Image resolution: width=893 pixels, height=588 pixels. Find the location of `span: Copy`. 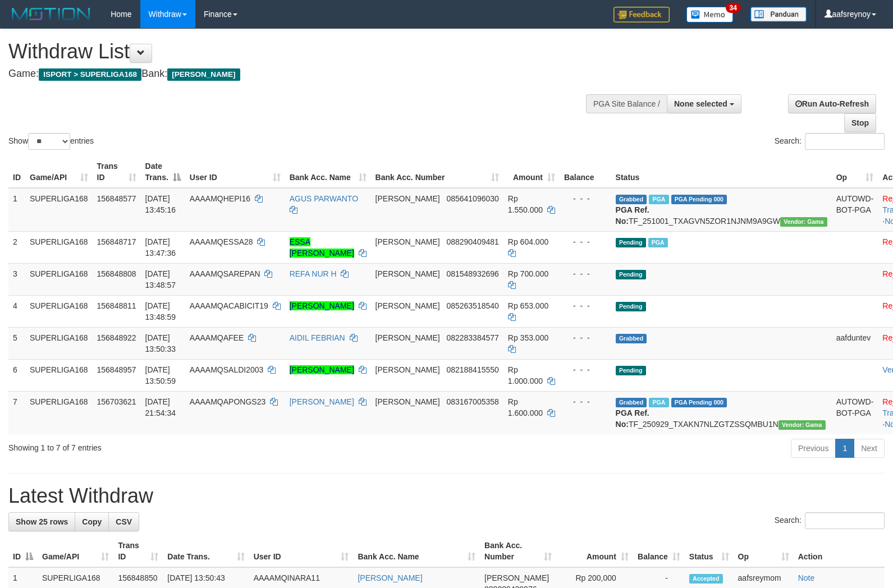

span: Copy is located at coordinates (91, 522).